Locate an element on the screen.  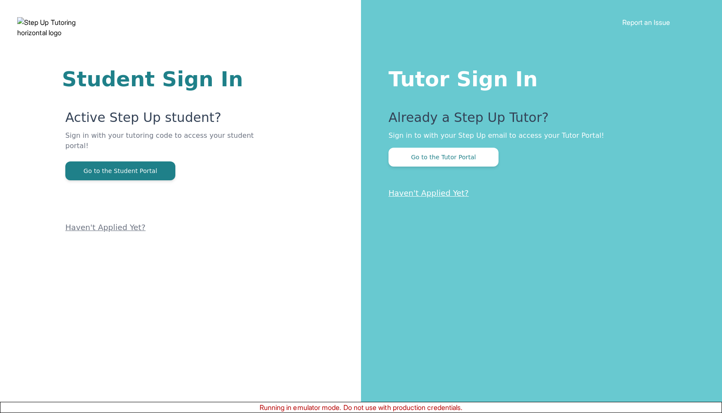
a: Report an Issue is located at coordinates (646, 22).